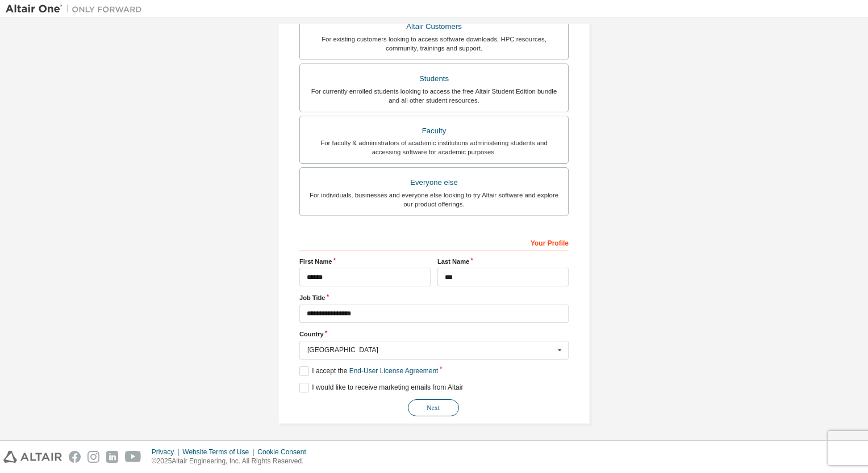  What do you see at coordinates (434, 242) in the screenshot?
I see `div: Your Profile` at bounding box center [434, 242].